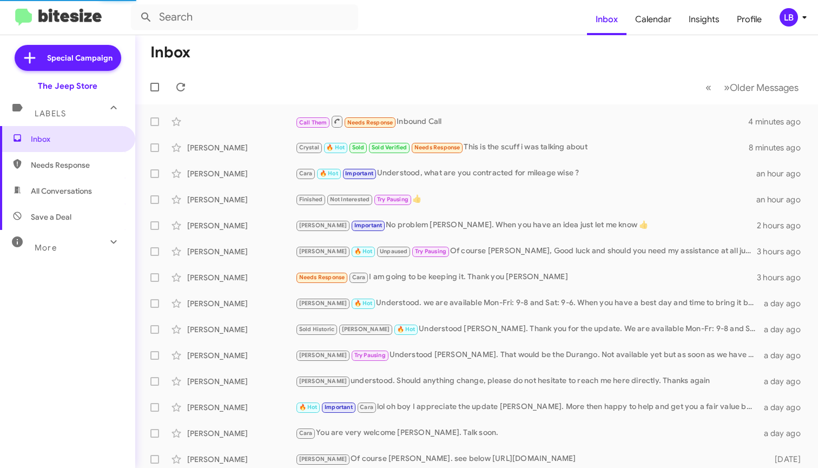 The width and height of the screenshot is (818, 468). What do you see at coordinates (653, 19) in the screenshot?
I see `a: Calendar` at bounding box center [653, 19].